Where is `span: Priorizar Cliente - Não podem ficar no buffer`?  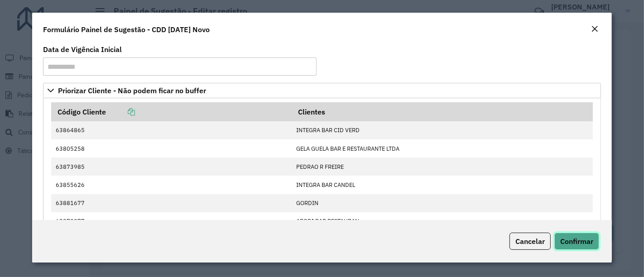 span: Priorizar Cliente - Não podem ficar no buffer is located at coordinates (132, 90).